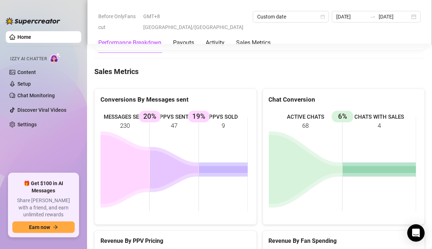 The height and width of the screenshot is (249, 432). What do you see at coordinates (344, 241) in the screenshot?
I see `h5: Revenue By Fan Spending` at bounding box center [344, 241].